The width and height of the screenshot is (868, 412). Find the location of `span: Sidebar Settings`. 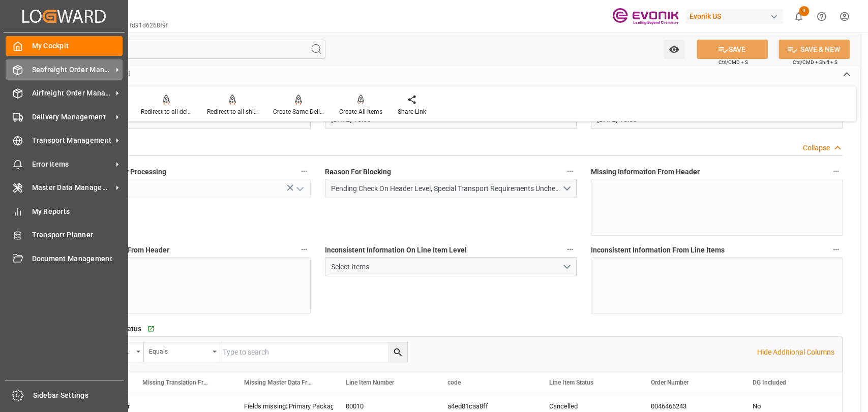

span: Sidebar Settings is located at coordinates (78, 395).